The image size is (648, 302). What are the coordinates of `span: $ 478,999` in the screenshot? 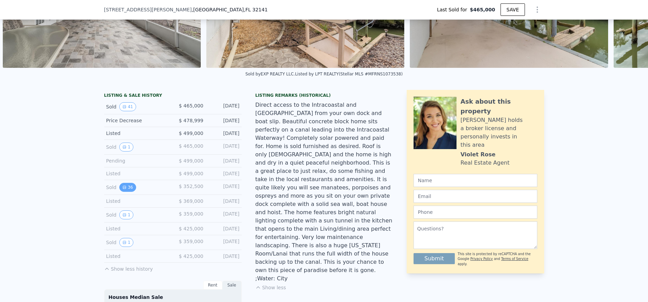 It's located at (191, 120).